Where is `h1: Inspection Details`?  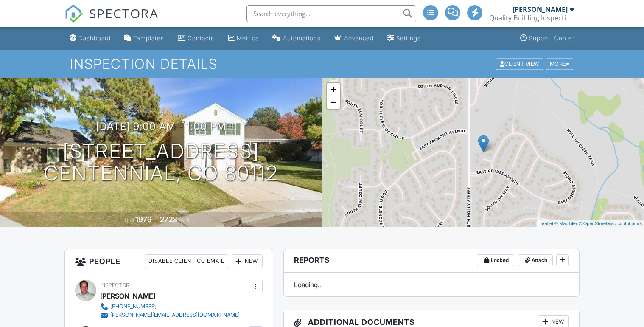
h1: Inspection Details is located at coordinates (322, 63).